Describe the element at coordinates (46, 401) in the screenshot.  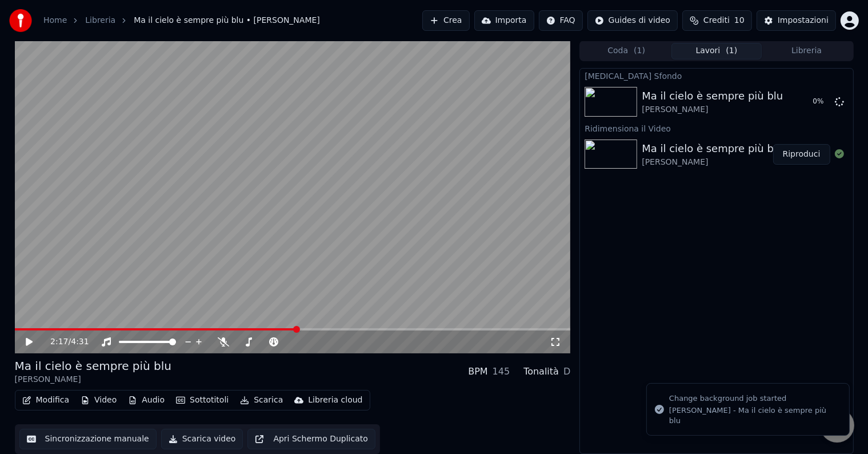
I see `button: Modifica` at that location.